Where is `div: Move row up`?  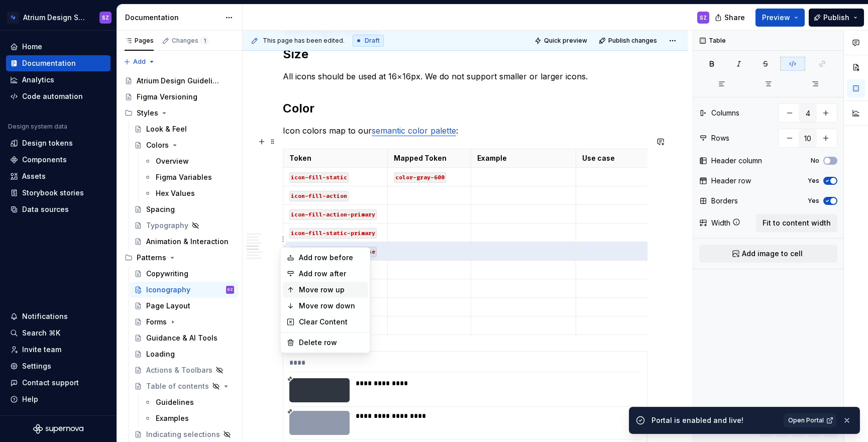 div: Move row up is located at coordinates (332, 290).